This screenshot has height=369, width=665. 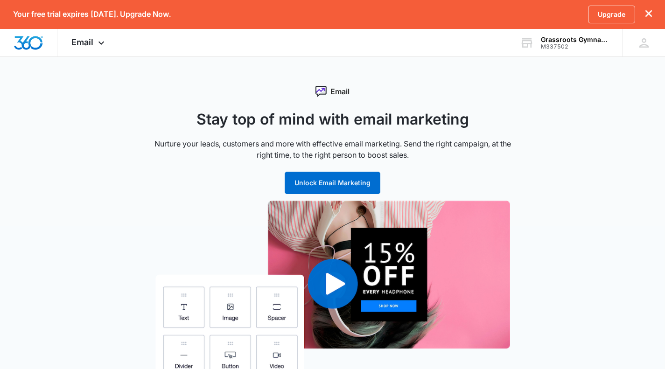 I want to click on div: account id, so click(x=575, y=47).